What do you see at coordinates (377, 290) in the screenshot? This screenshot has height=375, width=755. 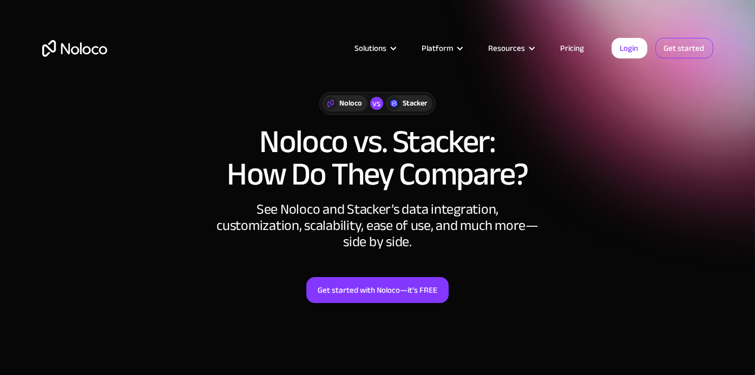 I see `a: Get started with Noloco—it’s FREE` at bounding box center [377, 290].